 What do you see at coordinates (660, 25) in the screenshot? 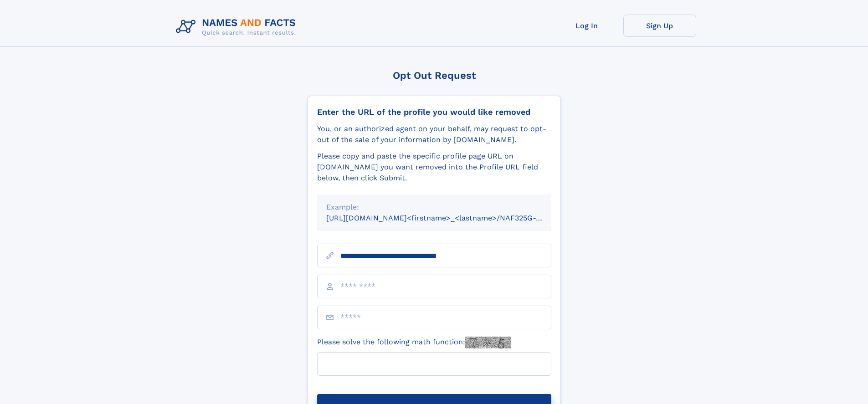
I see `a: Sign Up` at bounding box center [660, 25].